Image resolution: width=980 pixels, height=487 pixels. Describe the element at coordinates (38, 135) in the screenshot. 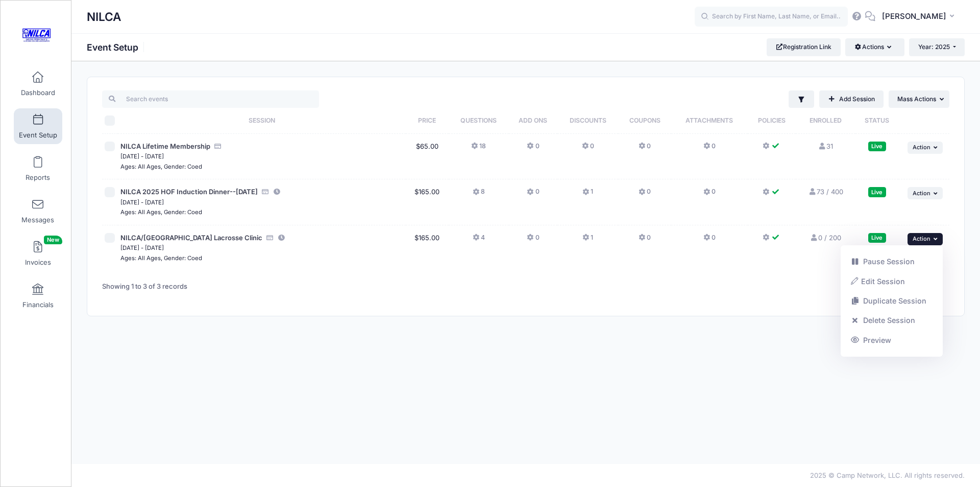

I see `span: Event Setup` at that location.